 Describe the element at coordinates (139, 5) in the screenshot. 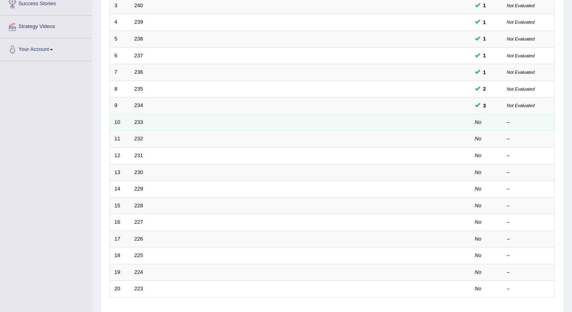

I see `a: 240` at that location.